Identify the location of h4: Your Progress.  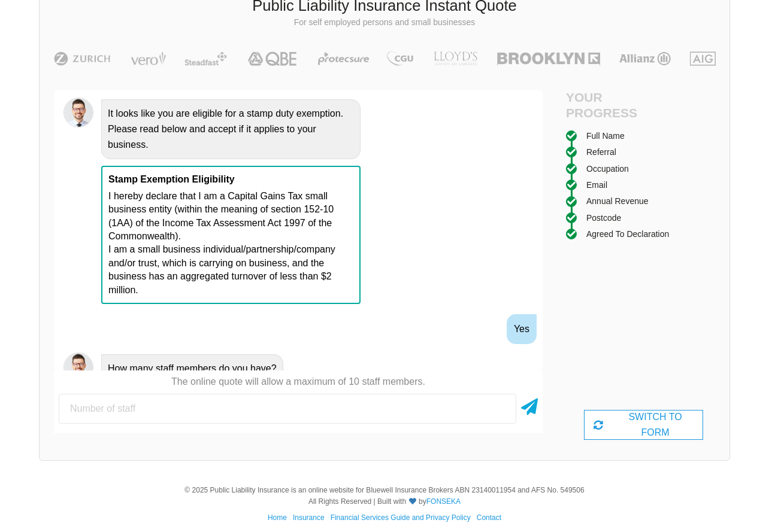
(604, 104).